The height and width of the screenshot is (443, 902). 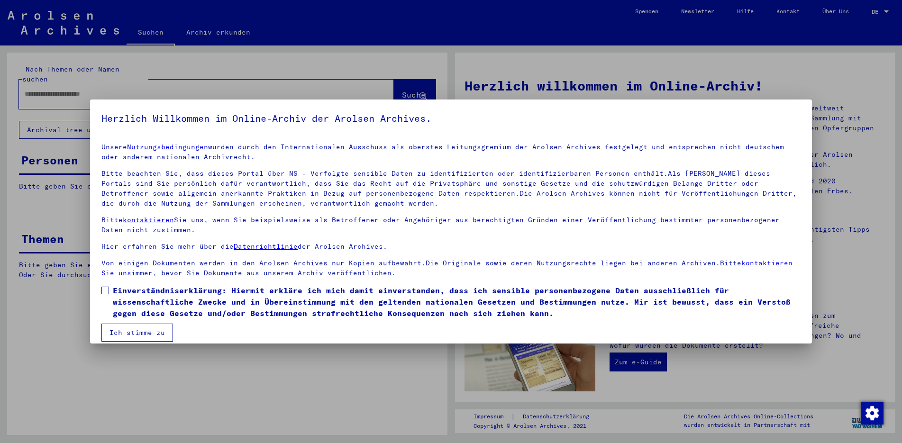 What do you see at coordinates (451, 152) in the screenshot?
I see `p: Unsere wurden durch den Internationalen Ausschuss als oberstes Leitungsgremium der Arolsen Archiv...` at bounding box center [451, 152].